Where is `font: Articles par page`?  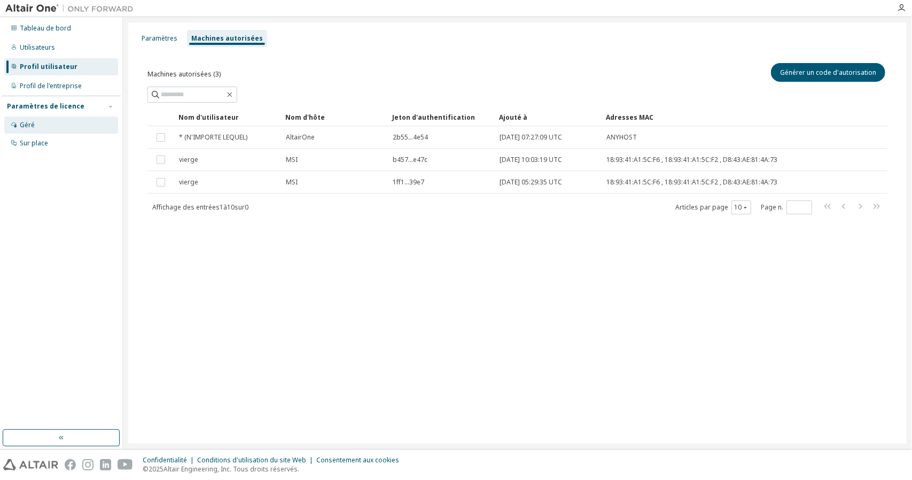 font: Articles par page is located at coordinates (702, 207).